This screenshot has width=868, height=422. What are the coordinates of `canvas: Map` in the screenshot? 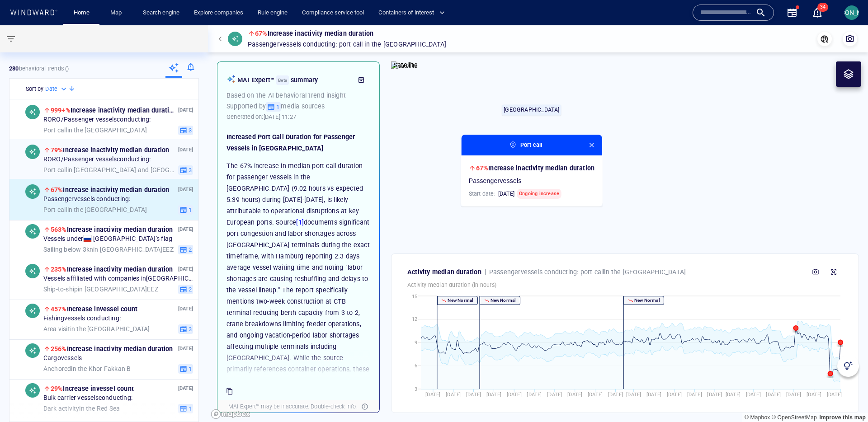 It's located at (538, 224).